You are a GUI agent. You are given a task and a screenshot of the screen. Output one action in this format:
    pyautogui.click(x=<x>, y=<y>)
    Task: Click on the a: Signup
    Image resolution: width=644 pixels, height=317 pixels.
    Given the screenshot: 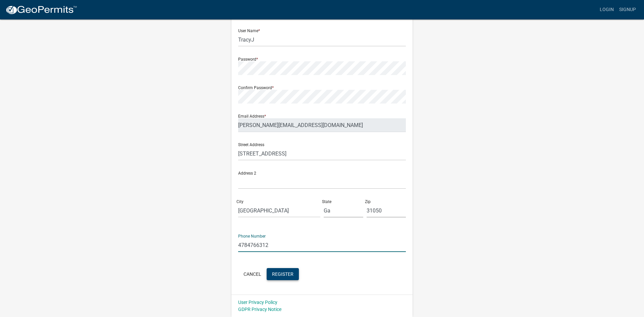 What is the action you would take?
    pyautogui.click(x=627, y=10)
    